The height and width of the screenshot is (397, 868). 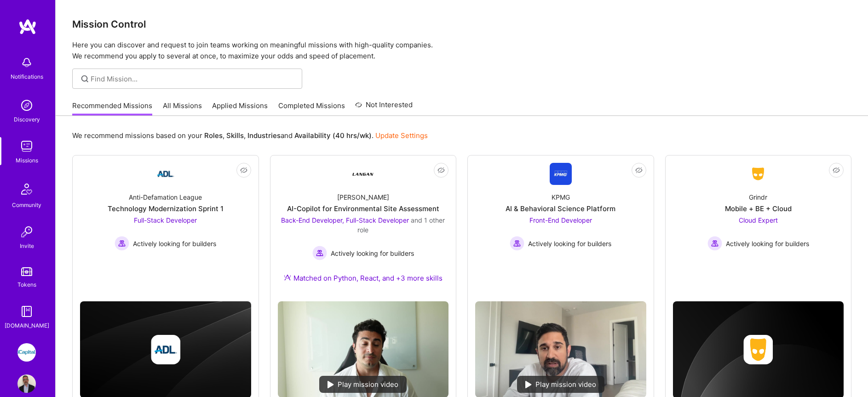 What do you see at coordinates (165, 220) in the screenshot?
I see `span: Full-Stack Developer` at bounding box center [165, 220].